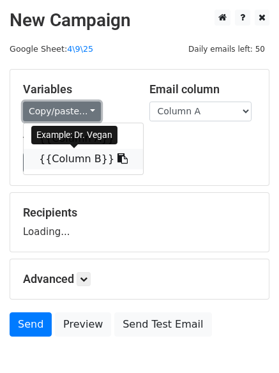 The height and width of the screenshot is (373, 279). What do you see at coordinates (139, 222) in the screenshot?
I see `div: Loading...` at bounding box center [139, 222].